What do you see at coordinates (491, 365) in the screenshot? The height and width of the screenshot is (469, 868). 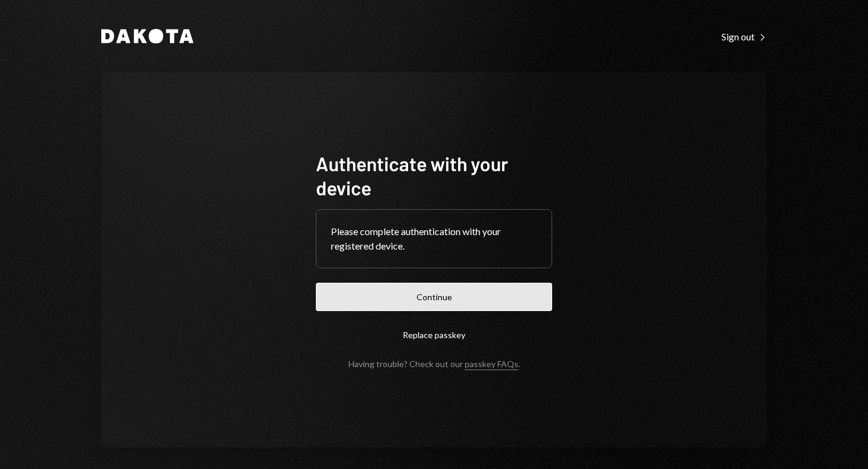 I see `a: passkey FAQs` at bounding box center [491, 365].